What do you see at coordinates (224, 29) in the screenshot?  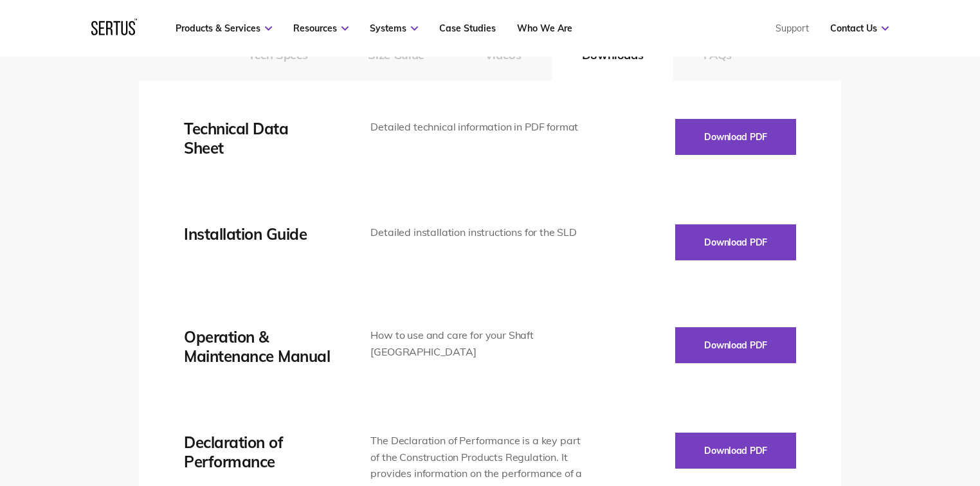 I see `a: Products & Services` at bounding box center [224, 29].